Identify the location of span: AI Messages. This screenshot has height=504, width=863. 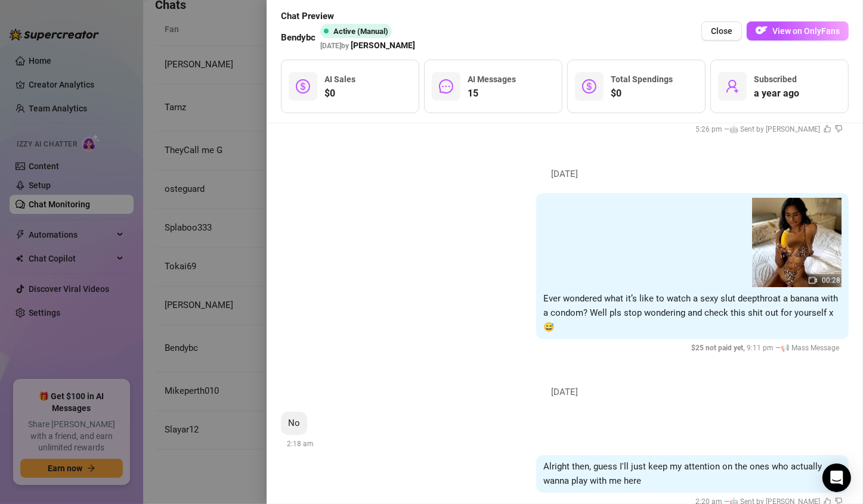
(491, 79).